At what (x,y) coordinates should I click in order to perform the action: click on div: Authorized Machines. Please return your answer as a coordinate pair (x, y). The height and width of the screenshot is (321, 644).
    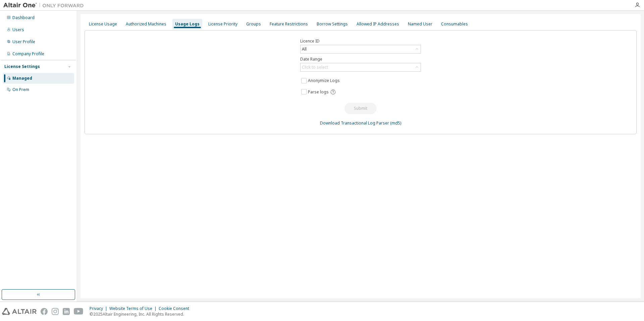
    Looking at the image, I should click on (146, 24).